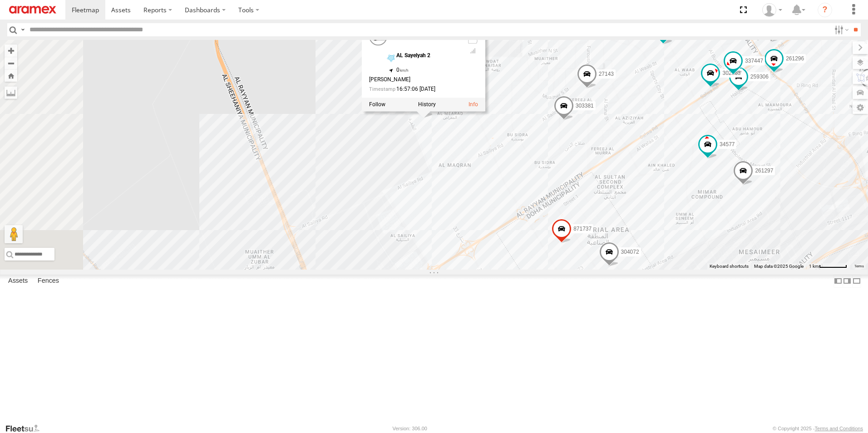 This screenshot has height=433, width=868. Describe the element at coordinates (860, 108) in the screenshot. I see `label: Map Settings` at that location.